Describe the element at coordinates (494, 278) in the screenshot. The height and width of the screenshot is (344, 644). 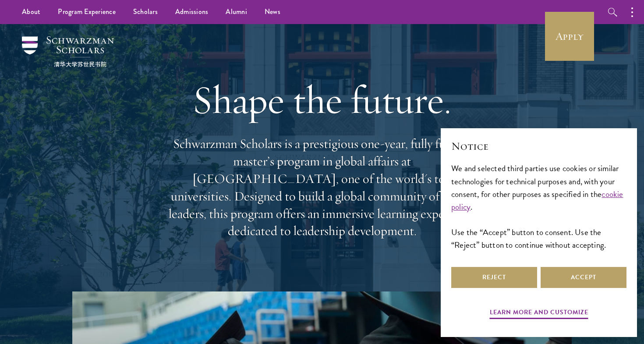
I see `button: Reject` at that location.